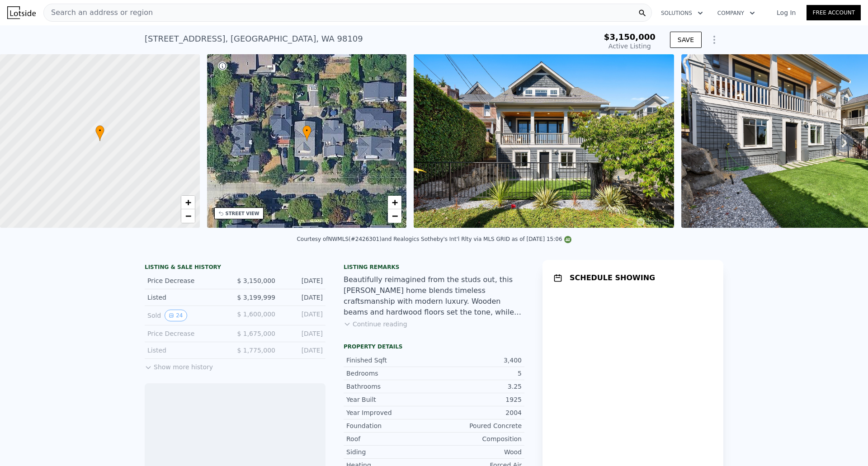  What do you see at coordinates (478, 387) in the screenshot?
I see `div: 3.25` at bounding box center [478, 387].